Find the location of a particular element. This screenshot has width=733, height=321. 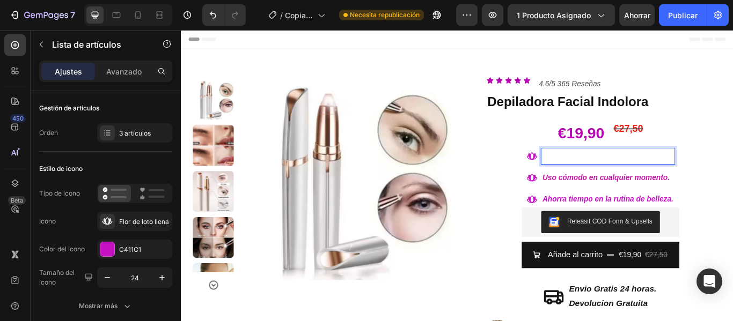

div: Deshacer/Rehacer is located at coordinates (224, 15).